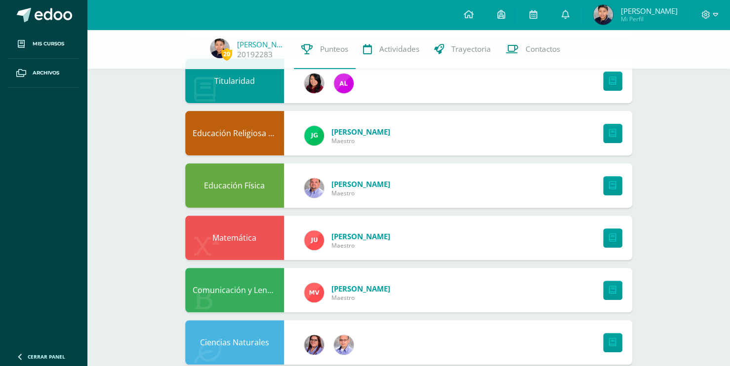  I want to click on span: Mi Perfil, so click(648, 19).